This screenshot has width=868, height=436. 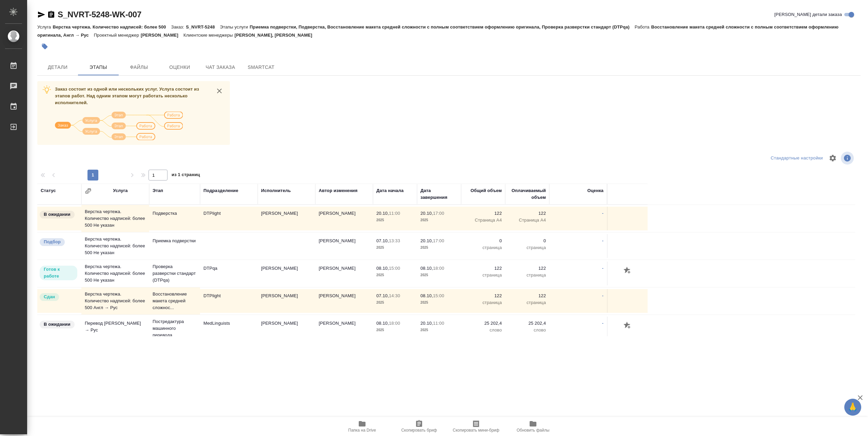 I want to click on td: DTPlight, so click(x=229, y=218).